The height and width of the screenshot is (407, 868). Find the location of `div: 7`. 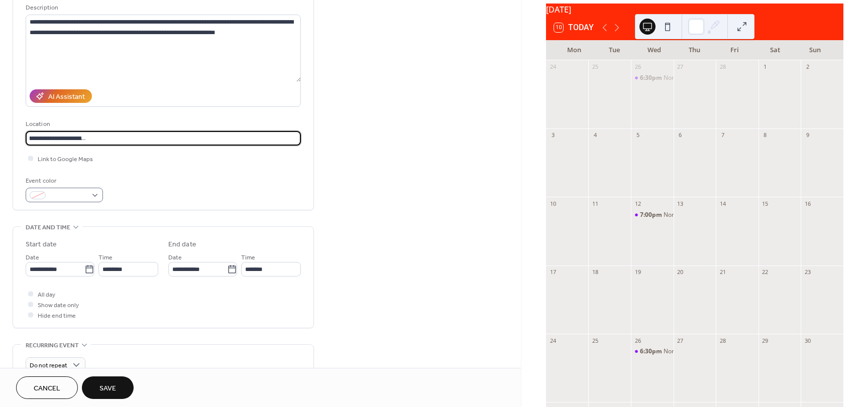

div: 7 is located at coordinates (722, 135).